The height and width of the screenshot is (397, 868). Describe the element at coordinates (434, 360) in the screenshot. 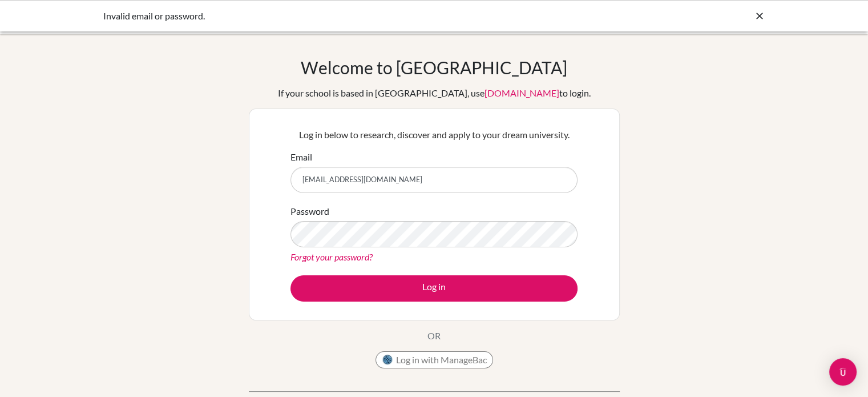

I see `button: Log in with ManageBac` at that location.